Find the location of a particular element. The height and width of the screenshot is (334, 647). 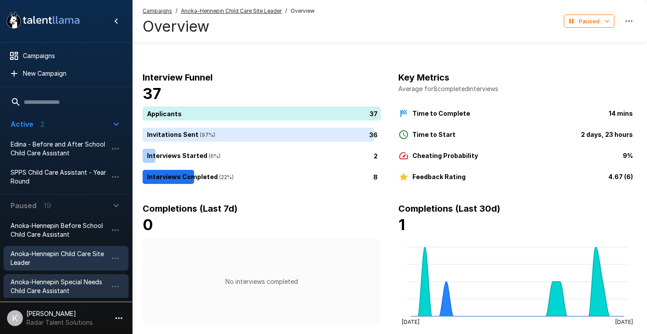

b: 4.67 (6) is located at coordinates (621, 177).